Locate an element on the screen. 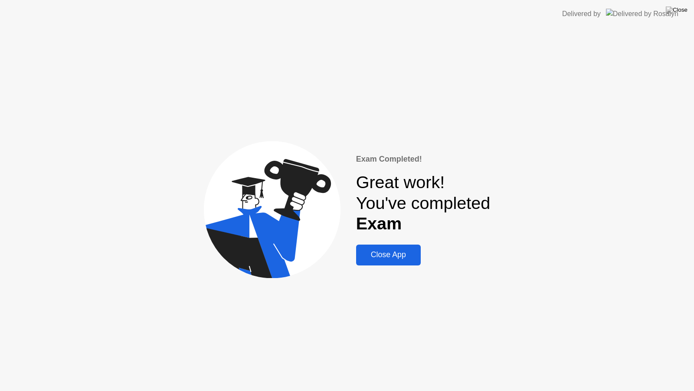  div: Great work! You've completed is located at coordinates (424, 203).